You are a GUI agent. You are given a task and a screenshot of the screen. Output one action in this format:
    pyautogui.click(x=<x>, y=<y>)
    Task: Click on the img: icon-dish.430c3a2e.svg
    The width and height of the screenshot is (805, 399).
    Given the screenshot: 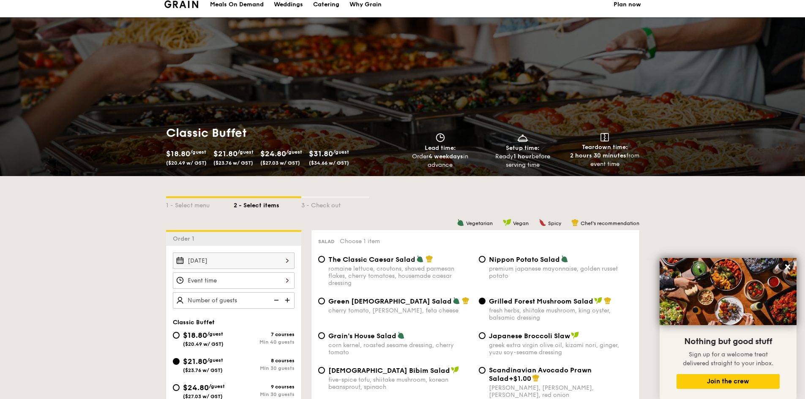 What is the action you would take?
    pyautogui.click(x=523, y=138)
    